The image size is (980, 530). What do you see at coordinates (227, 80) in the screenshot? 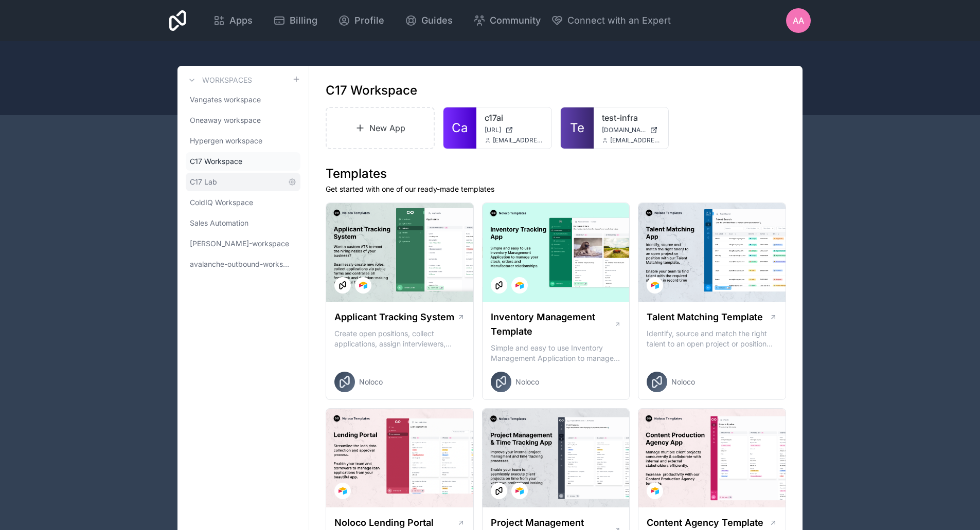
I see `h3: Workspaces` at bounding box center [227, 80].